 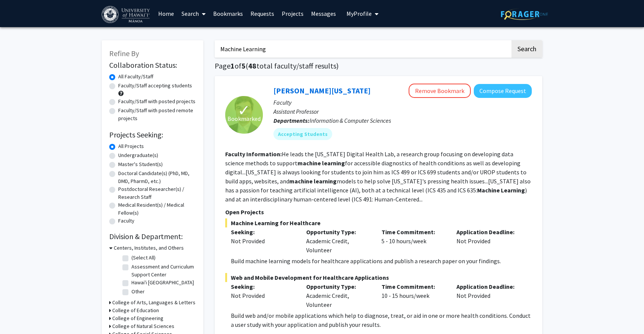 What do you see at coordinates (293, 14) in the screenshot?
I see `a: Projects` at bounding box center [293, 14].